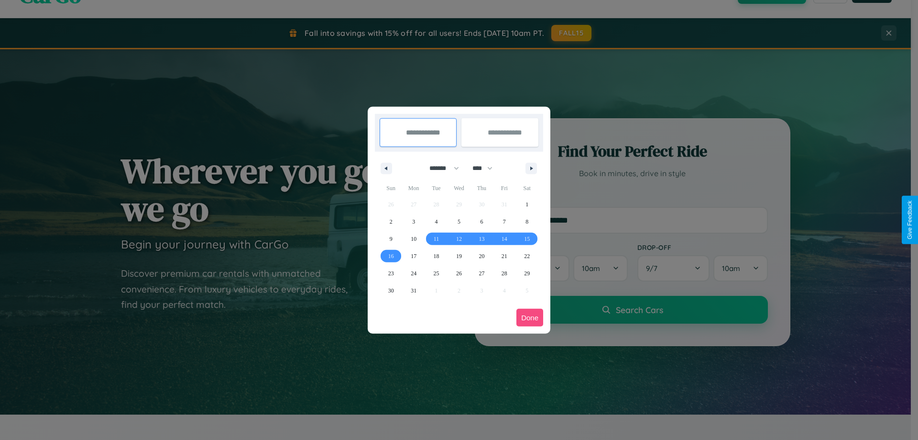  Describe the element at coordinates (391, 239) in the screenshot. I see `button: 9` at that location.